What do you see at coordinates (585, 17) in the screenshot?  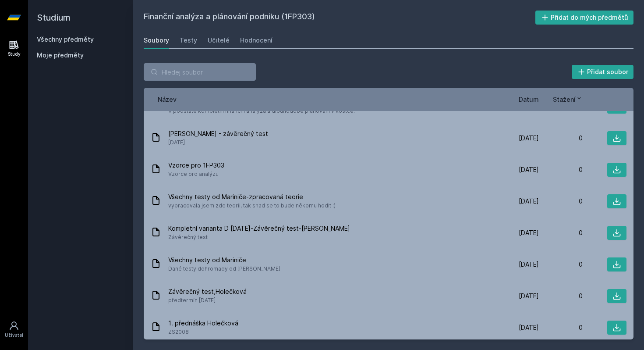 I see `button: Přidat do mých předmětů` at bounding box center [585, 17].